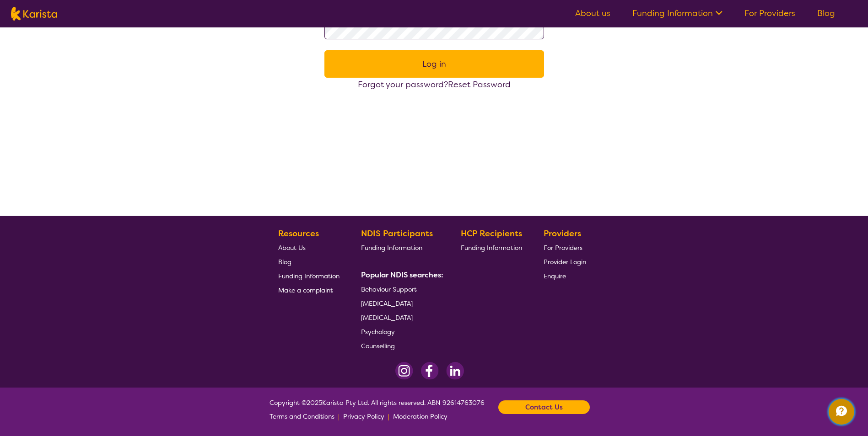  Describe the element at coordinates (364, 416) in the screenshot. I see `a: Privacy Policy` at that location.